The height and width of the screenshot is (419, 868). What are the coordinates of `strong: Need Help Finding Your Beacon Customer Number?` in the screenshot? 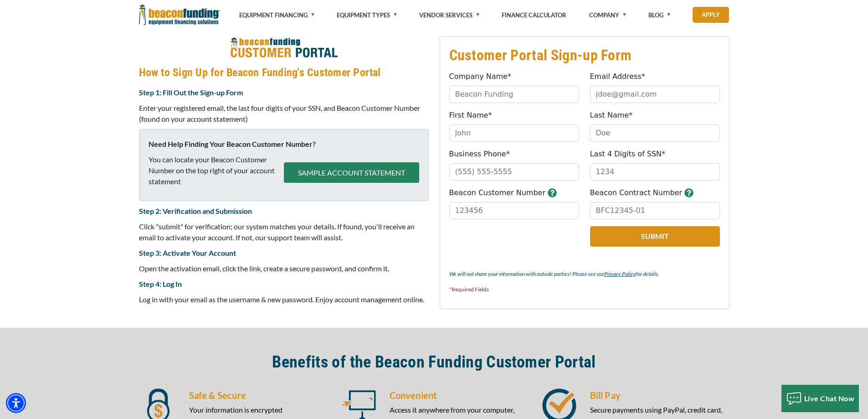 It's located at (232, 143).